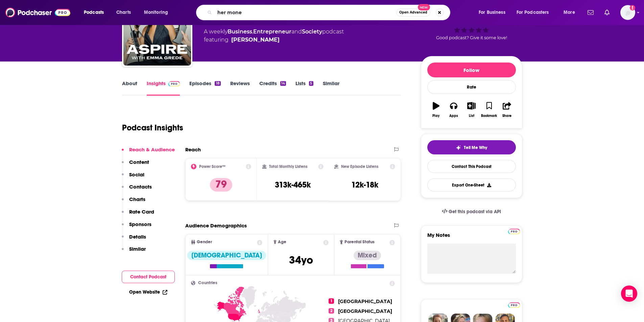  I want to click on button: List, so click(471, 110).